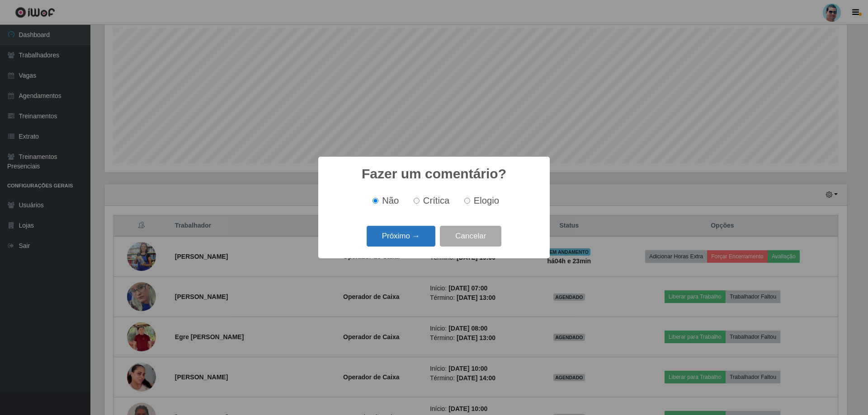 The image size is (868, 415). What do you see at coordinates (434, 174) in the screenshot?
I see `h2: Fazer um comentário?` at bounding box center [434, 174].